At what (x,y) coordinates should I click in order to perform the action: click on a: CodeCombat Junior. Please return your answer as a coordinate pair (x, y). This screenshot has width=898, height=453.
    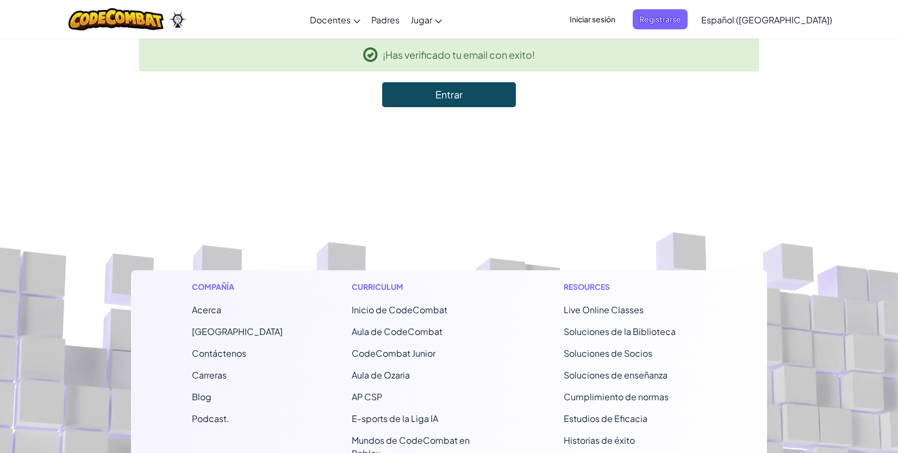
    Looking at the image, I should click on (393, 353).